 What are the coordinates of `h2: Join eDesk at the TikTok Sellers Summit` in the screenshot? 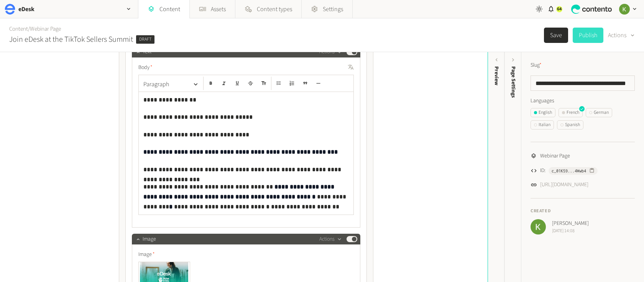 It's located at (71, 40).